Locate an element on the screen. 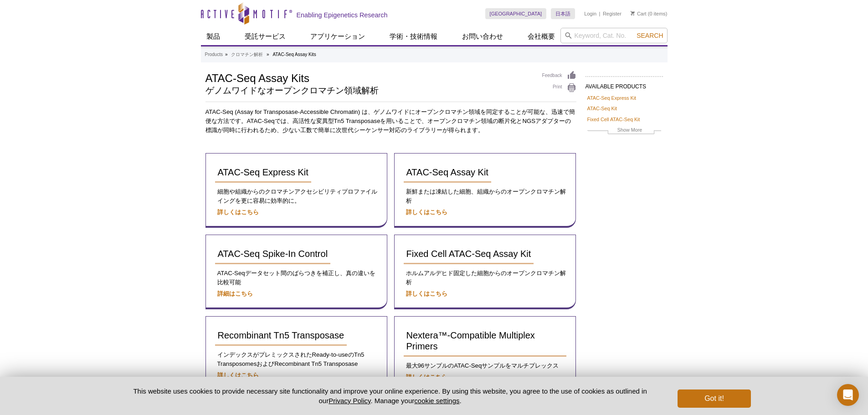  button: cookie settings is located at coordinates (436, 401).